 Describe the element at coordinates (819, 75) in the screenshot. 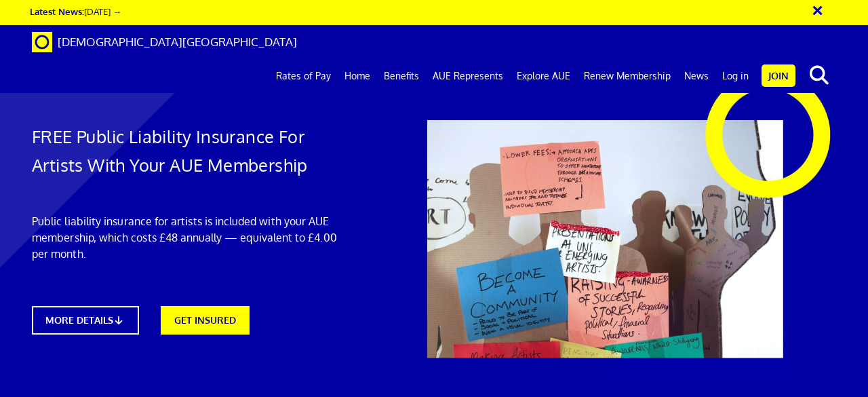

I see `button: search` at that location.